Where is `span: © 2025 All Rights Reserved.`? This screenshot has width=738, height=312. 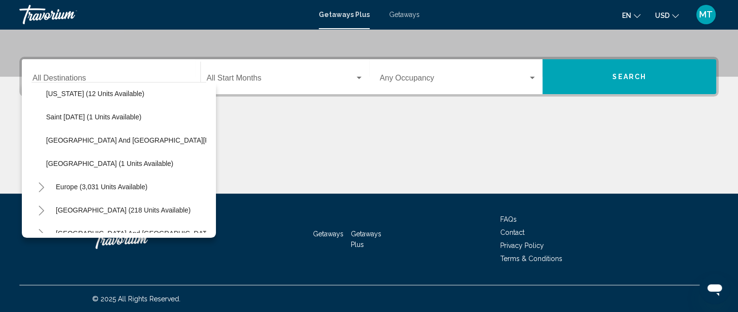 span: © 2025 All Rights Reserved. is located at coordinates (136, 299).